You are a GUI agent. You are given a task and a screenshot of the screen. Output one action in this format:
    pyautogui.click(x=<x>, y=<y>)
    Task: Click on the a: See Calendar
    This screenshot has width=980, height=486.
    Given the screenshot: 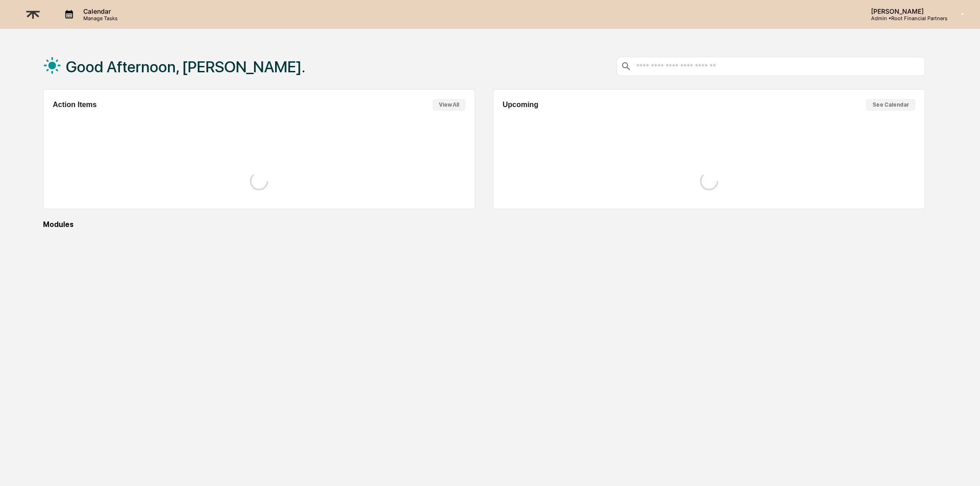 What is the action you would take?
    pyautogui.click(x=890, y=105)
    